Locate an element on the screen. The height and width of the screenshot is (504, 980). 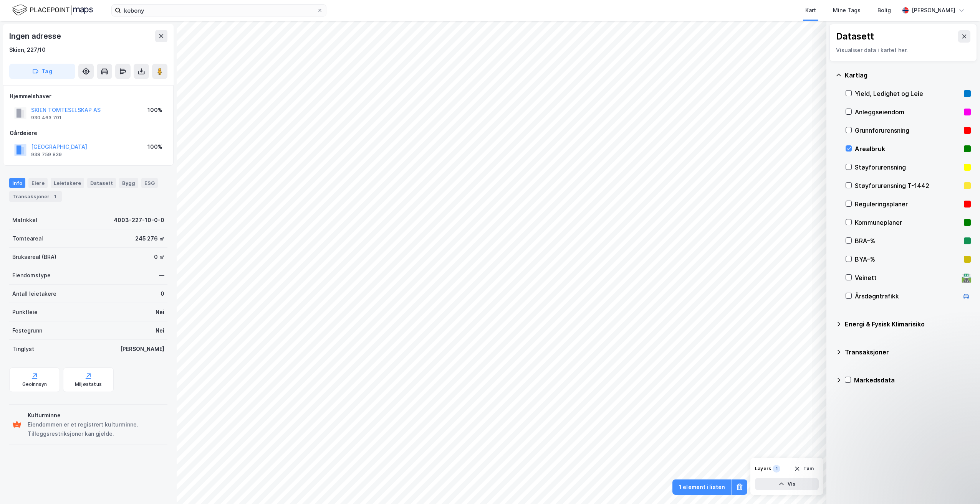
div: 938 759 839 is located at coordinates (47, 154).